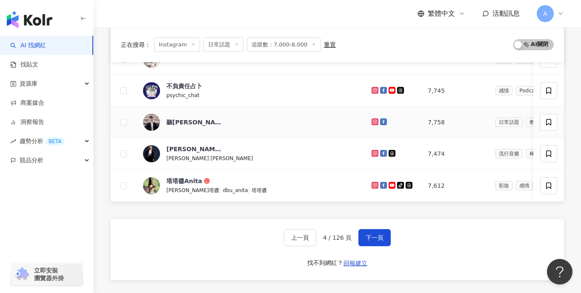 This screenshot has height=293, width=581. Describe the element at coordinates (183, 95) in the screenshot. I see `span: psychic_chat` at that location.